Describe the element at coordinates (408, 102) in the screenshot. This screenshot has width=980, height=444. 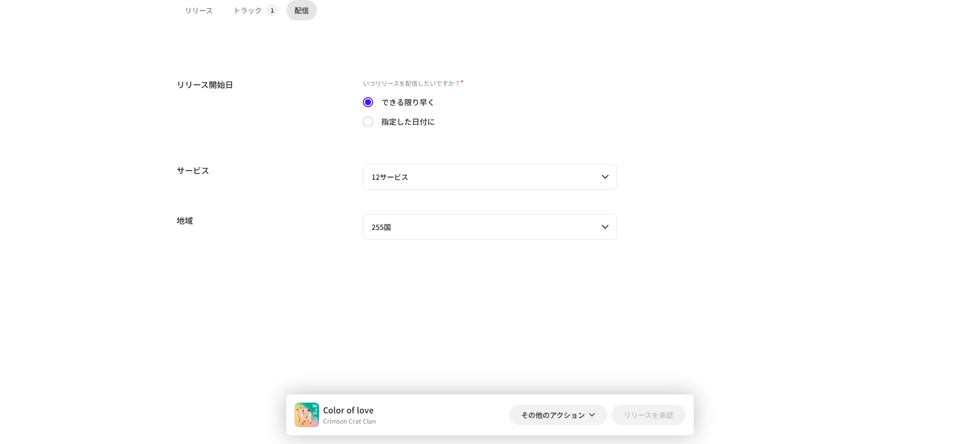
I see `label: できる限り早く` at that location.